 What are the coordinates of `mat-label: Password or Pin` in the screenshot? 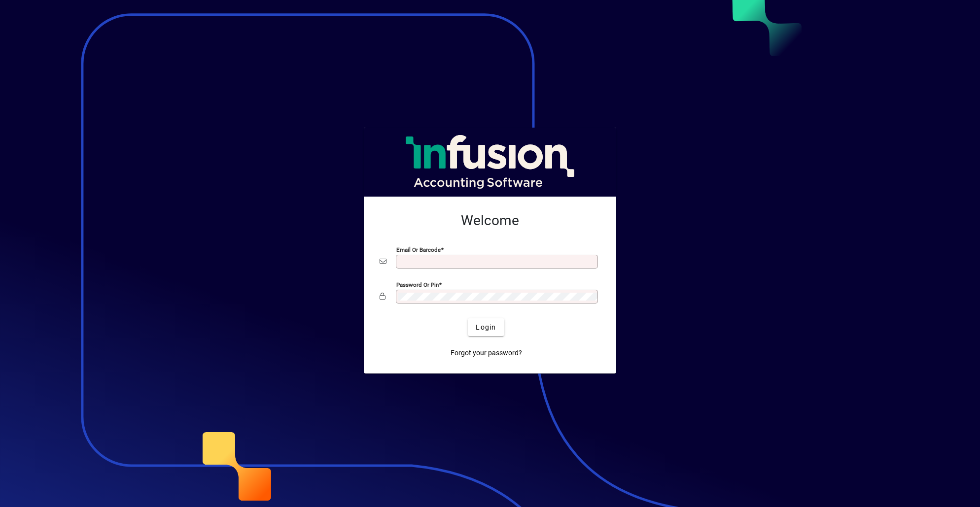 It's located at (418, 284).